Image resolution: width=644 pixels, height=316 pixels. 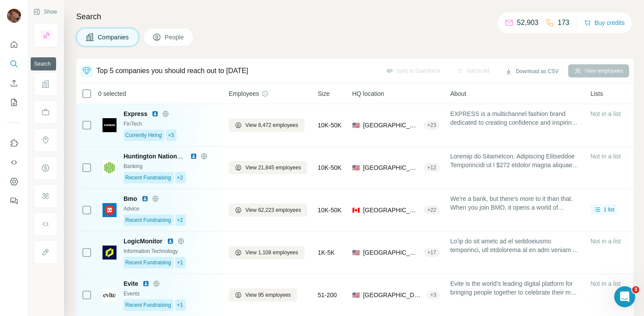 I want to click on span: Evite is the world’s leading digital platform for bringing people together to celebrate their mos..., so click(x=515, y=288).